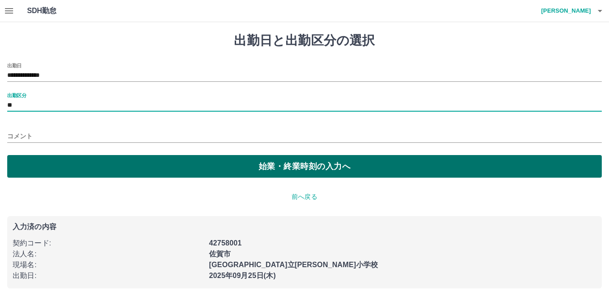  I want to click on h1: 出勤日と出勤区分の選択, so click(304, 41).